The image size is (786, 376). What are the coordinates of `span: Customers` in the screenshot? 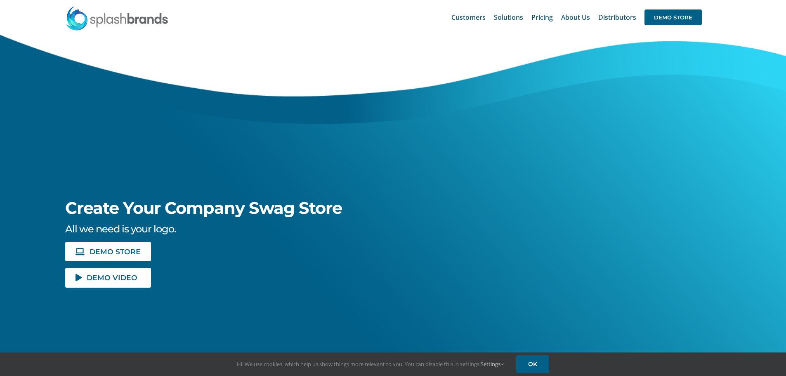 It's located at (468, 17).